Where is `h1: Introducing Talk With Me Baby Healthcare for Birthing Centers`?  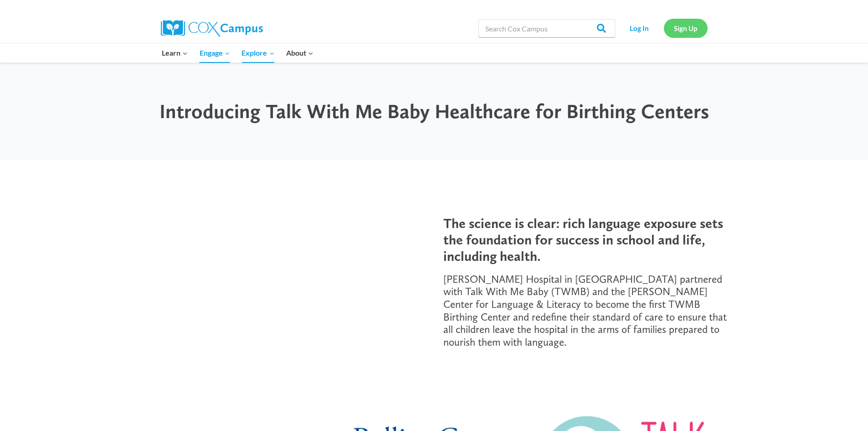 h1: Introducing Talk With Me Baby Healthcare for Birthing Centers is located at coordinates (435, 111).